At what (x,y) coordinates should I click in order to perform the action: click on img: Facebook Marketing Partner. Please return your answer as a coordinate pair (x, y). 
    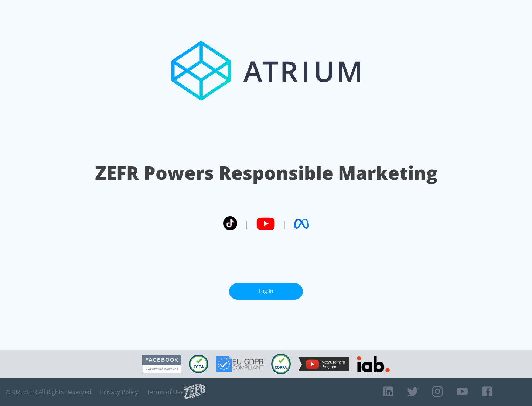
    Looking at the image, I should click on (162, 364).